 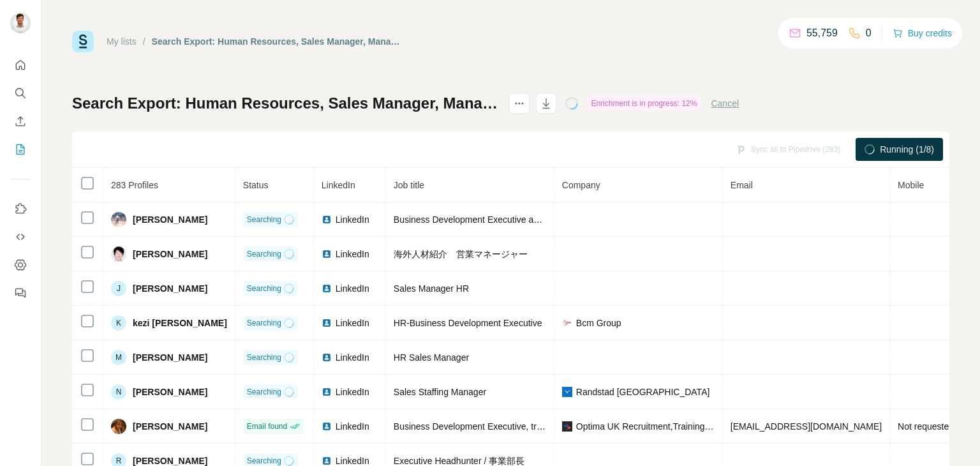 What do you see at coordinates (910, 185) in the screenshot?
I see `span: Mobile` at bounding box center [910, 185].